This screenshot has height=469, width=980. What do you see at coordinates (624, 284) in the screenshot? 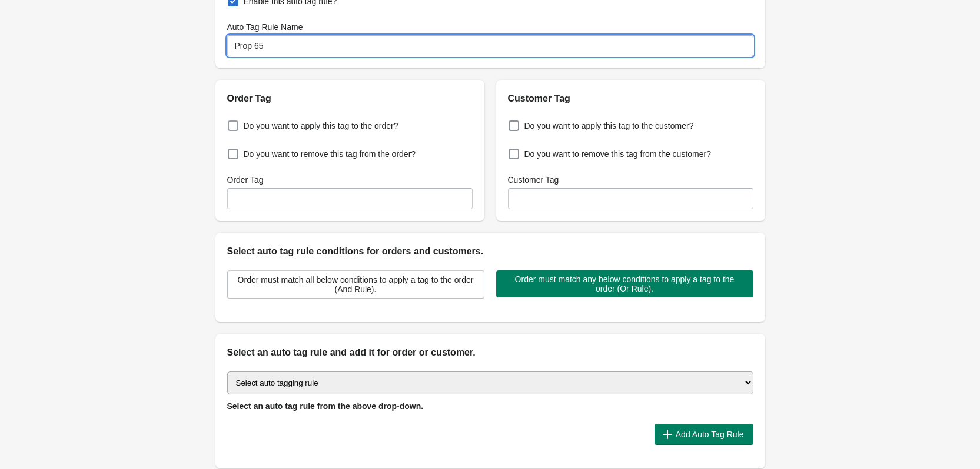
I see `span: Order must match any below conditions to apply a tag to the order (Or Rule).` at bounding box center [624, 284].